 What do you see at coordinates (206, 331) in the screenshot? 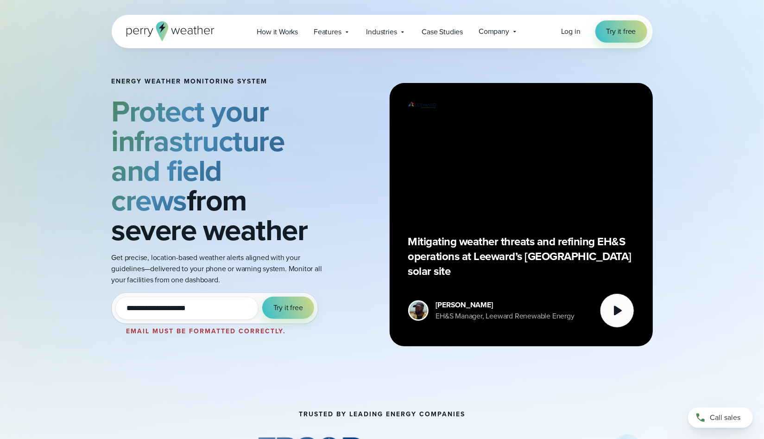
I see `label: Email must be formatted correctly.` at bounding box center [206, 331].